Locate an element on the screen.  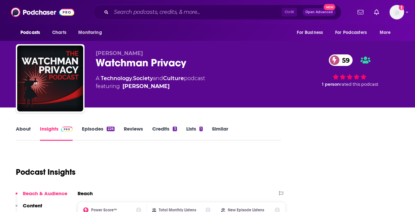
span: 1 person is located at coordinates (331, 84).